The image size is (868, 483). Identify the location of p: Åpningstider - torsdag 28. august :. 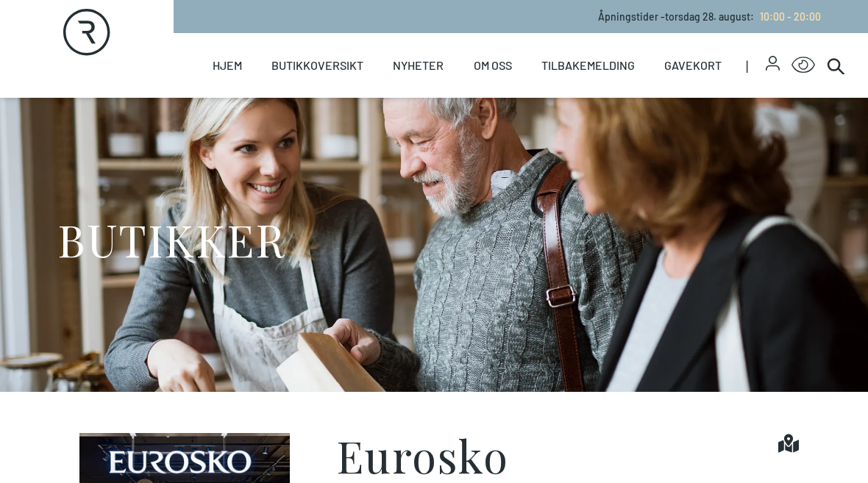
(709, 16).